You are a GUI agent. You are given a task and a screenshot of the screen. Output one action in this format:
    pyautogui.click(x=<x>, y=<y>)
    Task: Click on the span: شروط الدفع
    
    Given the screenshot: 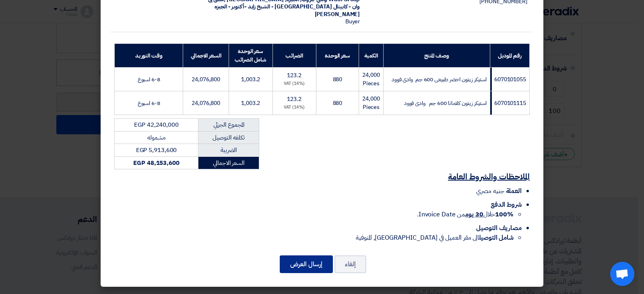 What is the action you would take?
    pyautogui.click(x=506, y=205)
    